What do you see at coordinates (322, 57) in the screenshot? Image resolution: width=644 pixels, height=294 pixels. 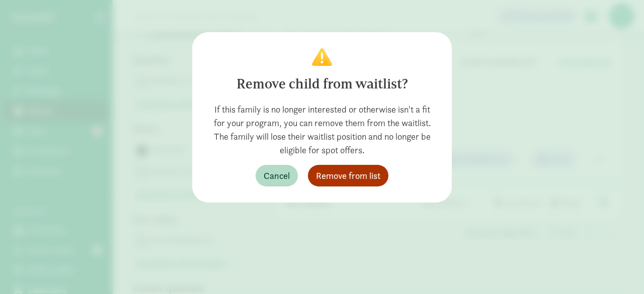 I see `img: Confirm` at bounding box center [322, 57].